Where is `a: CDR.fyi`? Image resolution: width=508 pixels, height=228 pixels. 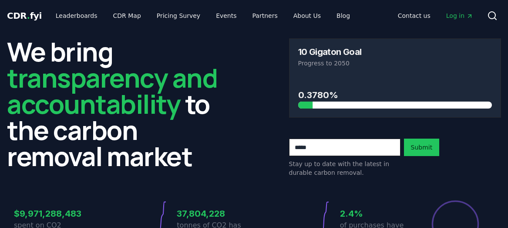 a: CDR.fyi is located at coordinates (24, 16).